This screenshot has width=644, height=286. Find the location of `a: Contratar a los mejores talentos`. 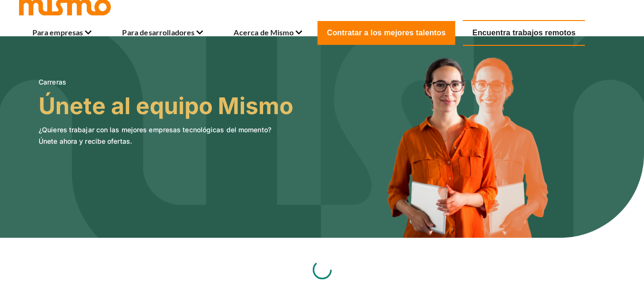

a: Contratar a los mejores talentos is located at coordinates (386, 33).